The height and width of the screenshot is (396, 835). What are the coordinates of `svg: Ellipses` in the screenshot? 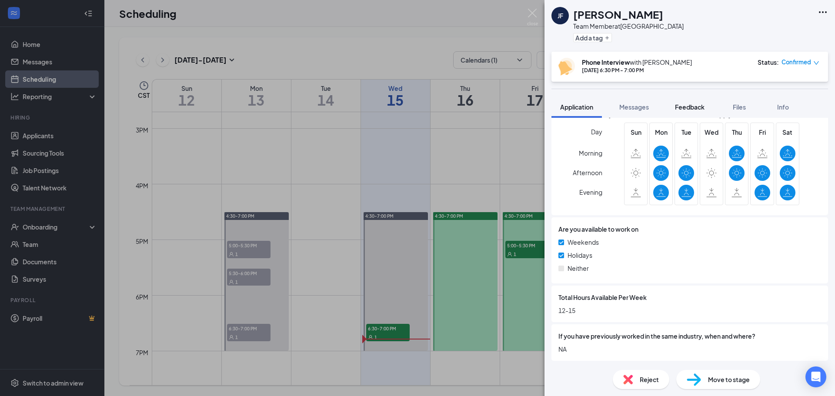 It's located at (823, 12).